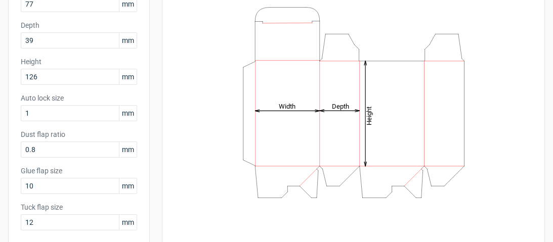  What do you see at coordinates (79, 25) in the screenshot?
I see `label: Depth` at bounding box center [79, 25].